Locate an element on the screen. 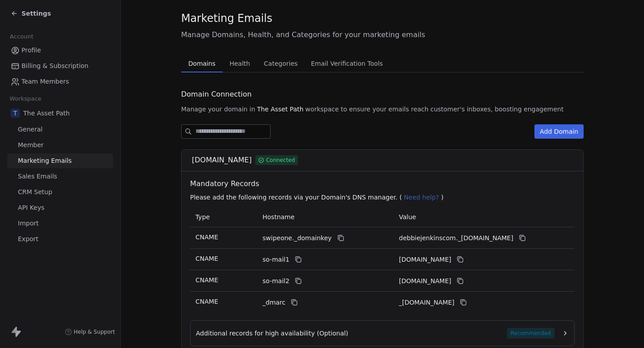  span: debbiejenkinscom1.swipeone.email is located at coordinates (425, 259).